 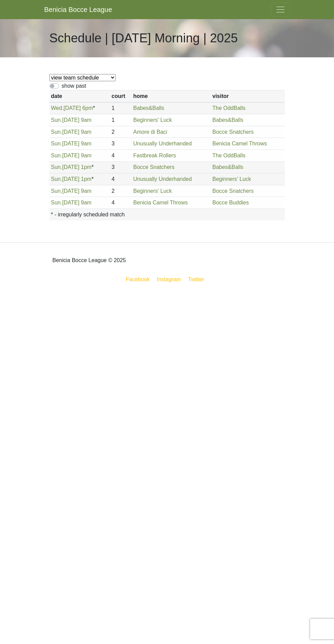 What do you see at coordinates (167, 260) in the screenshot?
I see `div: Benicia Bocce League © 2025` at bounding box center [167, 260].